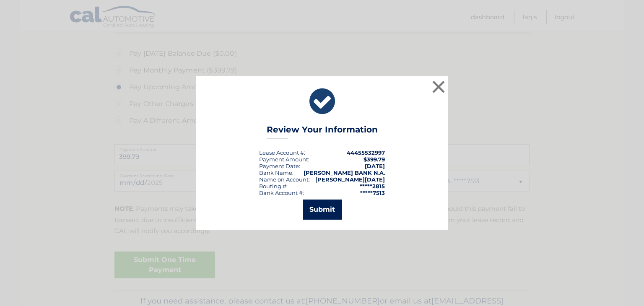 This screenshot has height=306, width=644. What do you see at coordinates (366, 153) in the screenshot?
I see `strong: 44455532997` at bounding box center [366, 153].